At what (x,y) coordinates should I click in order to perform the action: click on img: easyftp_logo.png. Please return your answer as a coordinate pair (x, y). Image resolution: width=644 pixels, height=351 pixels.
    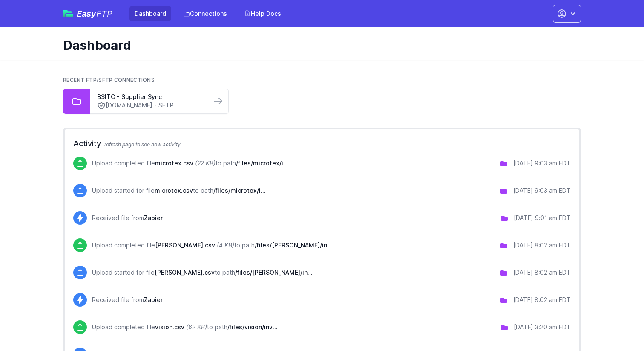
    Looking at the image, I should click on (68, 14).